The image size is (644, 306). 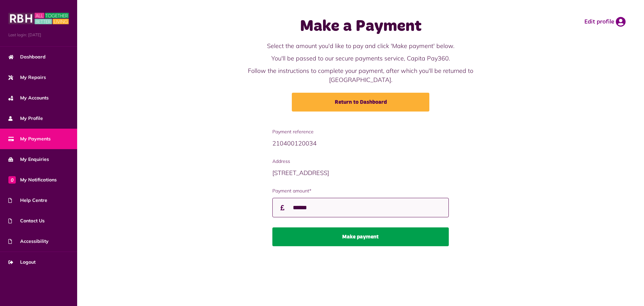 What do you see at coordinates (27, 77) in the screenshot?
I see `span: My Repairs` at bounding box center [27, 77].